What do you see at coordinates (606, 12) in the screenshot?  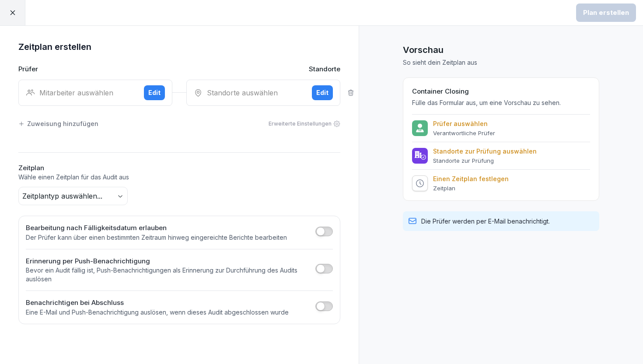 I see `div: Plan erstellen` at bounding box center [606, 12].